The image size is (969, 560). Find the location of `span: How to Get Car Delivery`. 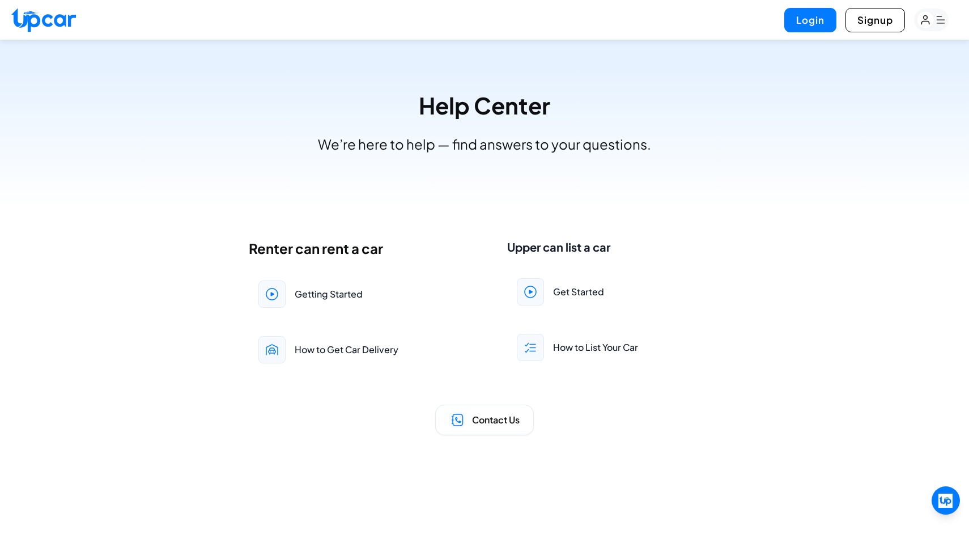

span: How to Get Car Delivery is located at coordinates (346, 349).